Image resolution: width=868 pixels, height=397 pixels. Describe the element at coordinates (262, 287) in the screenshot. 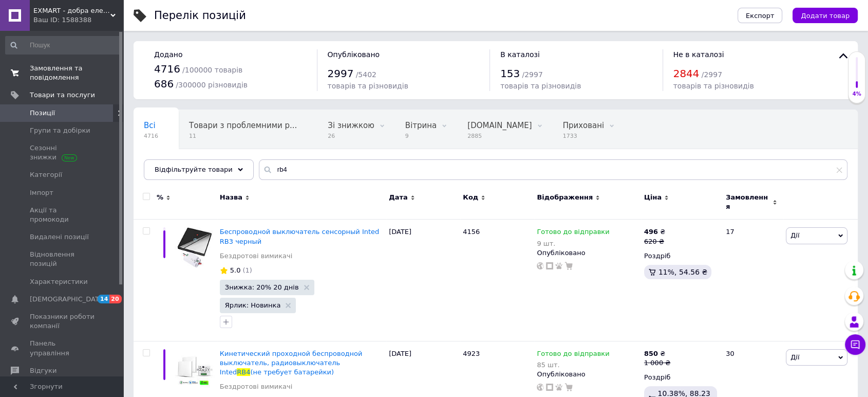

I see `span: Знижка: 20% 20 днів` at that location.